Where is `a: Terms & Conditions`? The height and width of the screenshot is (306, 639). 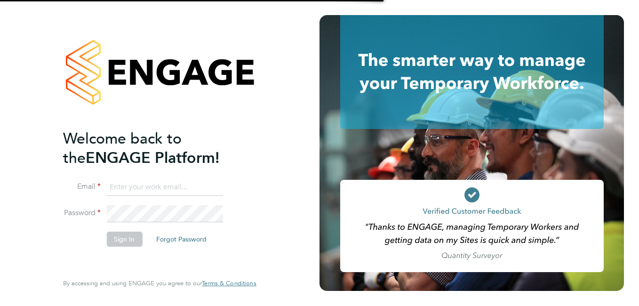 a: Terms & Conditions is located at coordinates (229, 283).